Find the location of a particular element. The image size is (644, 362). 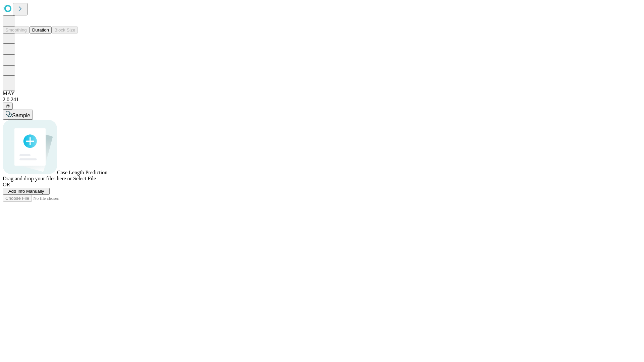

span: Drag and drop your files here or is located at coordinates (38, 179).